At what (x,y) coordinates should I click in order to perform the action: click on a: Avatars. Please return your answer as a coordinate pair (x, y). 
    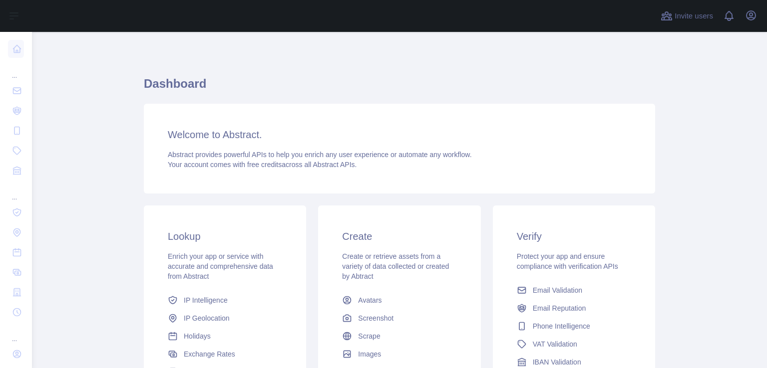
    Looking at the image, I should click on (399, 300).